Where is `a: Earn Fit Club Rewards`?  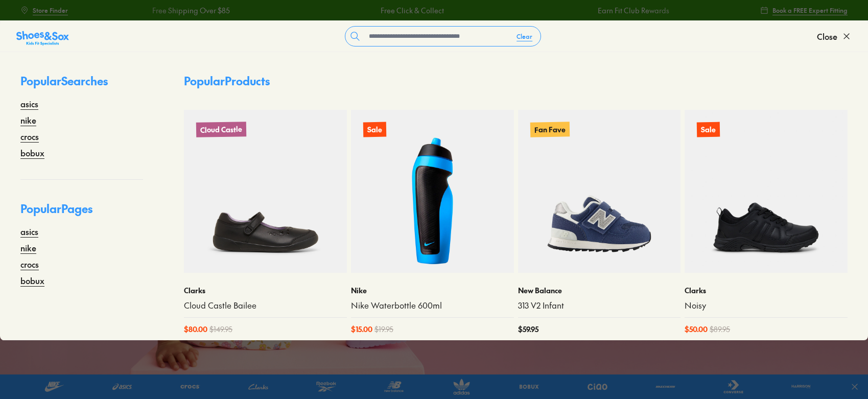 a: Earn Fit Club Rewards is located at coordinates (633, 10).